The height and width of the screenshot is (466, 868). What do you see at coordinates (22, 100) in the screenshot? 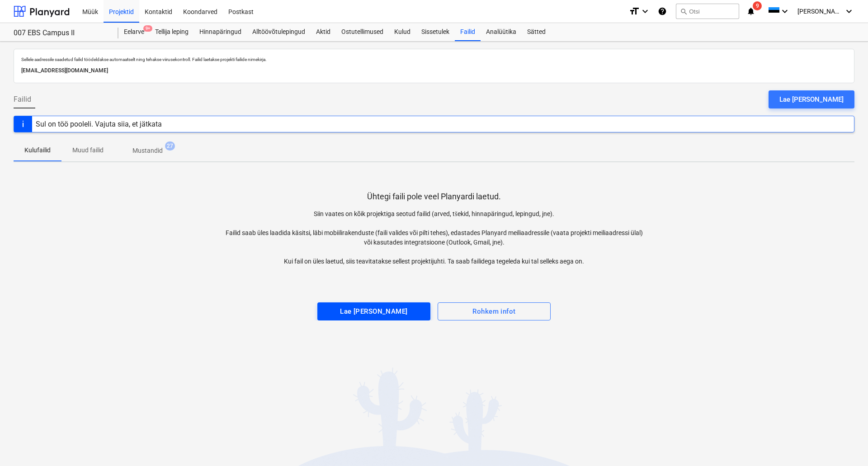
I see `span: Failid` at bounding box center [22, 100].